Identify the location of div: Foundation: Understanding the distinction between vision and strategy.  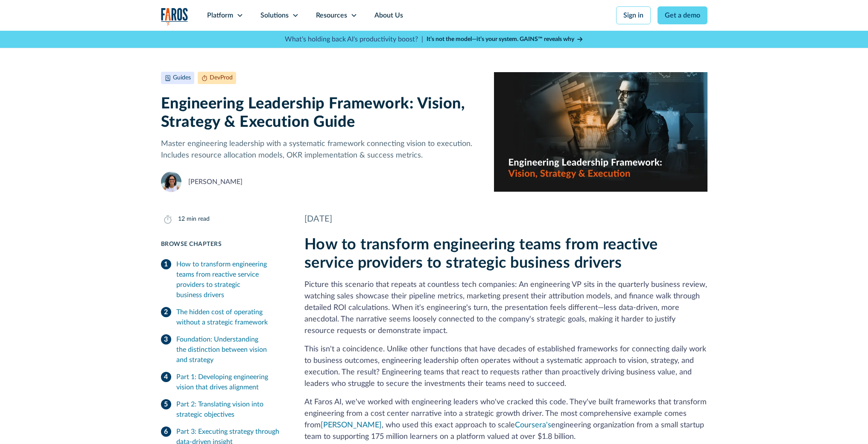
(230, 349).